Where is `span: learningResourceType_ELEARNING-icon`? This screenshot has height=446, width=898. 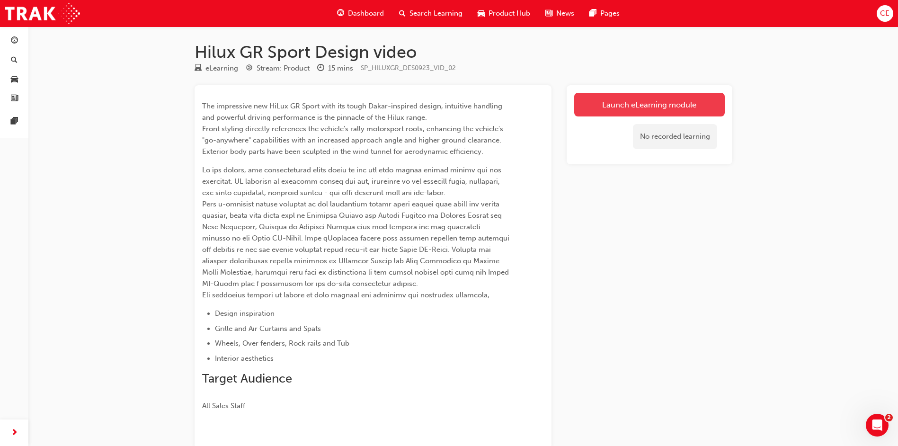 span: learningResourceType_ELEARNING-icon is located at coordinates (198, 69).